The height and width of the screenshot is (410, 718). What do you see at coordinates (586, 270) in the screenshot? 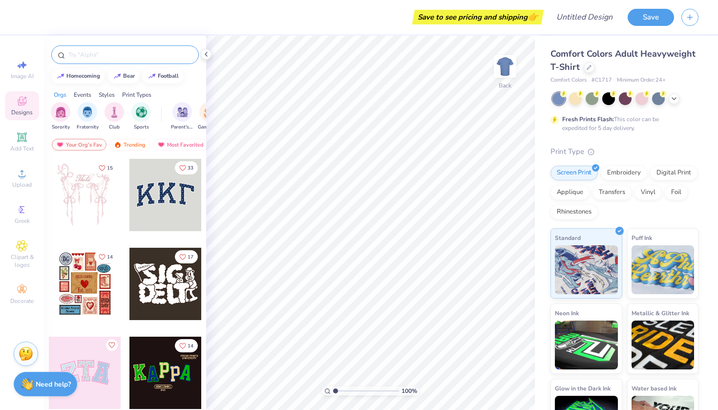
I see `img: Standard` at bounding box center [586, 270].